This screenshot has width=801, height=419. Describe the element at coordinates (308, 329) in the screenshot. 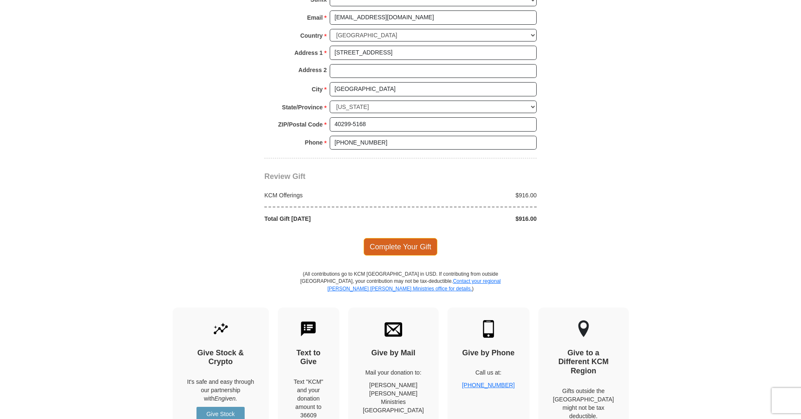

I see `img: text-to-give.svg` at that location.